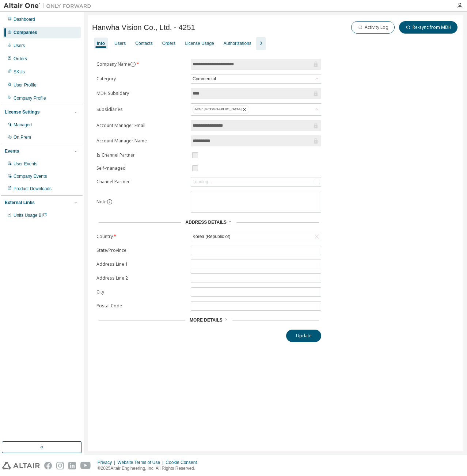 This screenshot has width=467, height=476. What do you see at coordinates (20, 203) in the screenshot?
I see `div: External Links` at bounding box center [20, 203].